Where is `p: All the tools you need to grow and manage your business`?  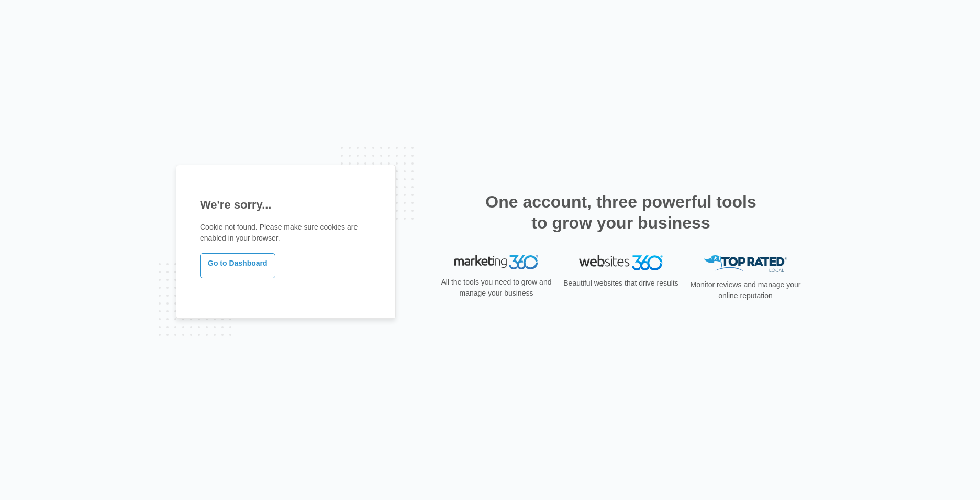 p: All the tools you need to grow and manage your business is located at coordinates (496, 287).